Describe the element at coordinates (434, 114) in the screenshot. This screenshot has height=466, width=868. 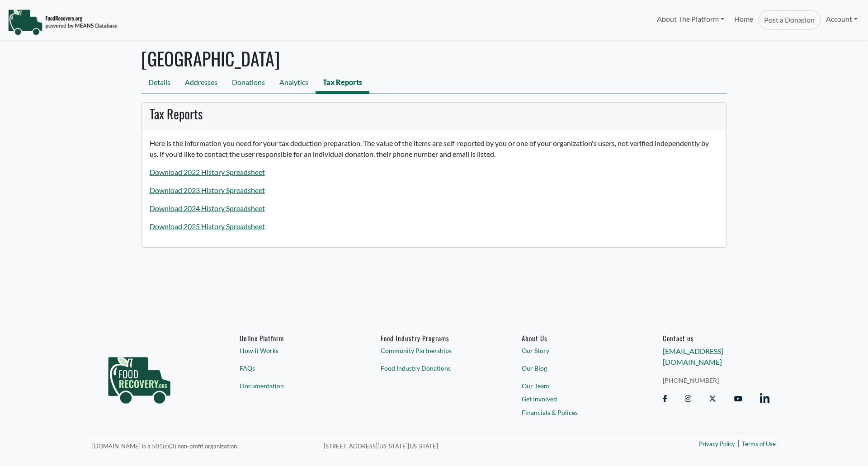
I see `h3: Tax Reports` at that location.